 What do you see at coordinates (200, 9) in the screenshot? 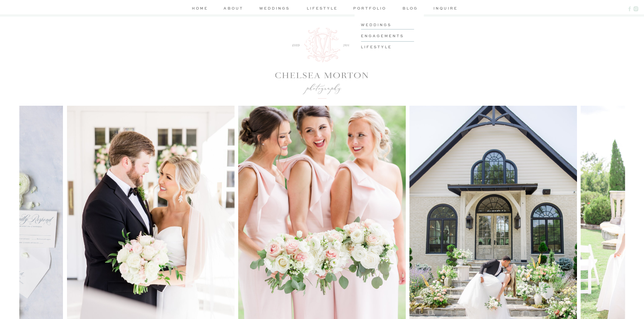
I see `nav: home` at bounding box center [200, 9].